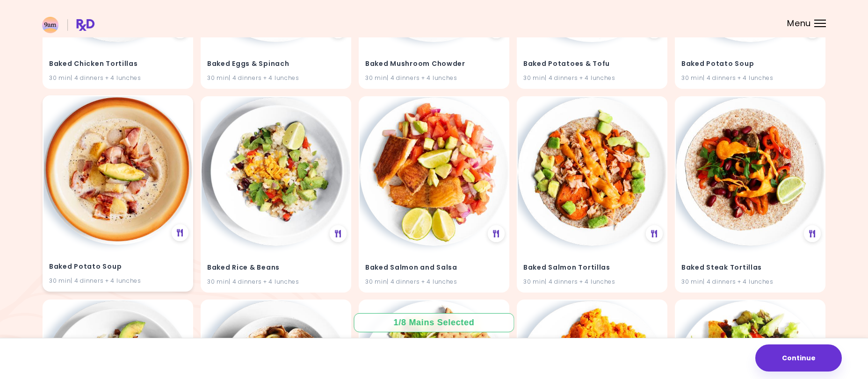 The height and width of the screenshot is (379, 868). What do you see at coordinates (751, 267) in the screenshot?
I see `h4: Baked Steak Tortillas` at bounding box center [751, 267].